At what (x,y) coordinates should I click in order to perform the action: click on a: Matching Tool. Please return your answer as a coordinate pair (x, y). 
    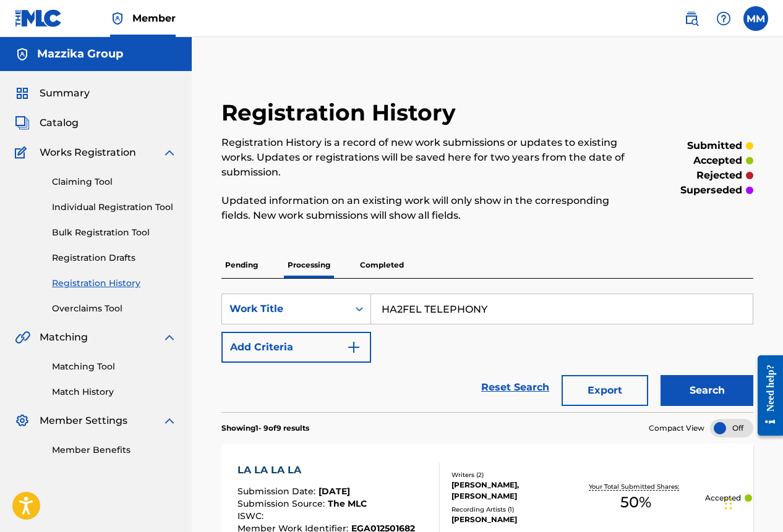
    Looking at the image, I should click on (115, 367).